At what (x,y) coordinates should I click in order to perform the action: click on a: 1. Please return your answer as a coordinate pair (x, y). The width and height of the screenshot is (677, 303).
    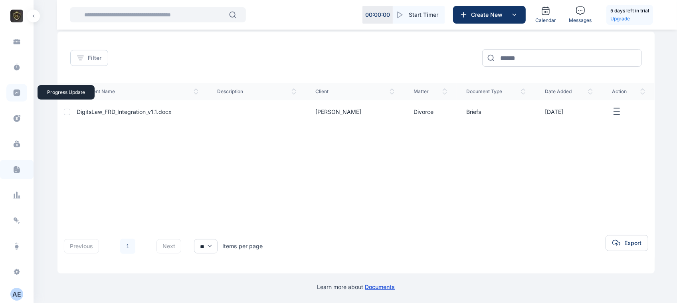
    Looking at the image, I should click on (128, 246).